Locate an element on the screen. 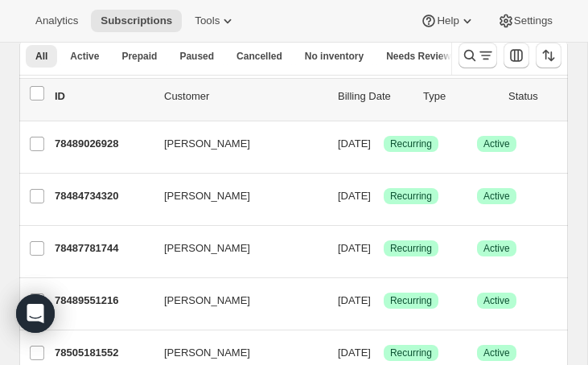  span: Needs Review is located at coordinates (418, 56).